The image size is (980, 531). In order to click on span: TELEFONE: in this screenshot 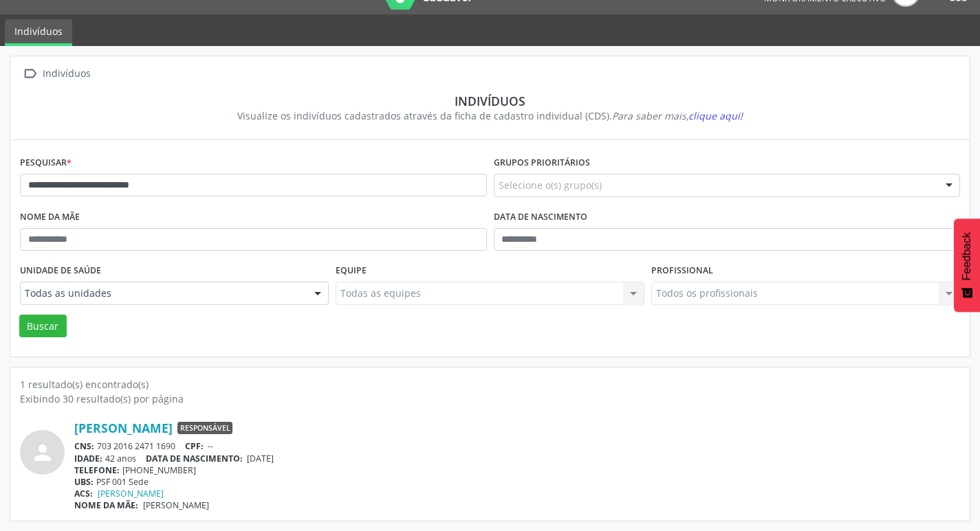, I will do `click(97, 470)`.